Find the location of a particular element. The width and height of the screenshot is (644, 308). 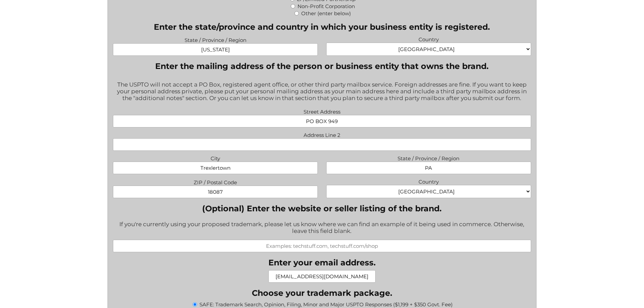

legend: Choose your trademark package. is located at coordinates (322, 293).